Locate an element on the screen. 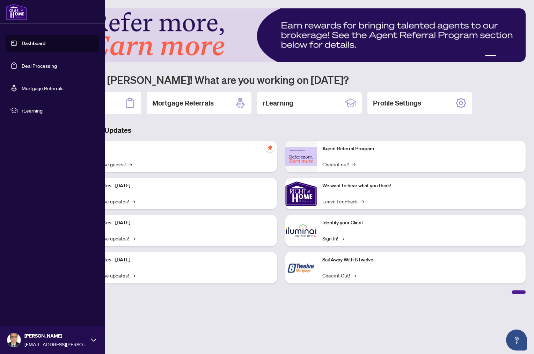 The height and width of the screenshot is (354, 534). h2: rLearning is located at coordinates (278, 103).